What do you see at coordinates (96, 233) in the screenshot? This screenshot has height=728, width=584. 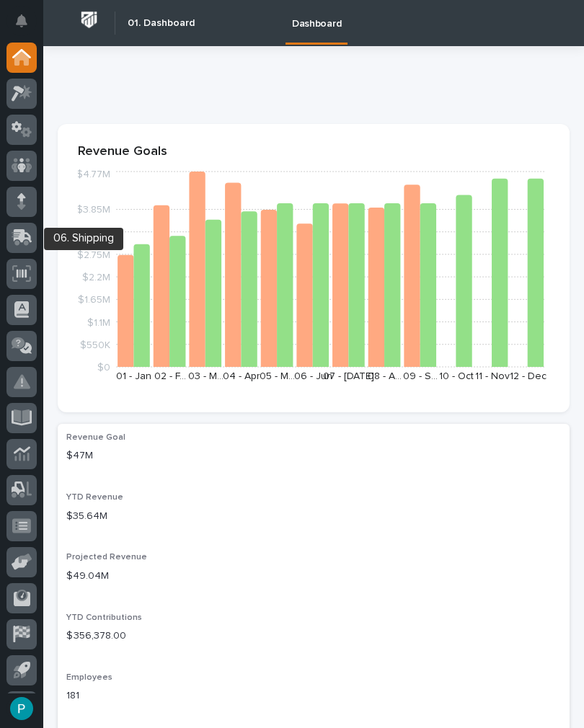 I see `tspan: $3.3M` at bounding box center [96, 233].